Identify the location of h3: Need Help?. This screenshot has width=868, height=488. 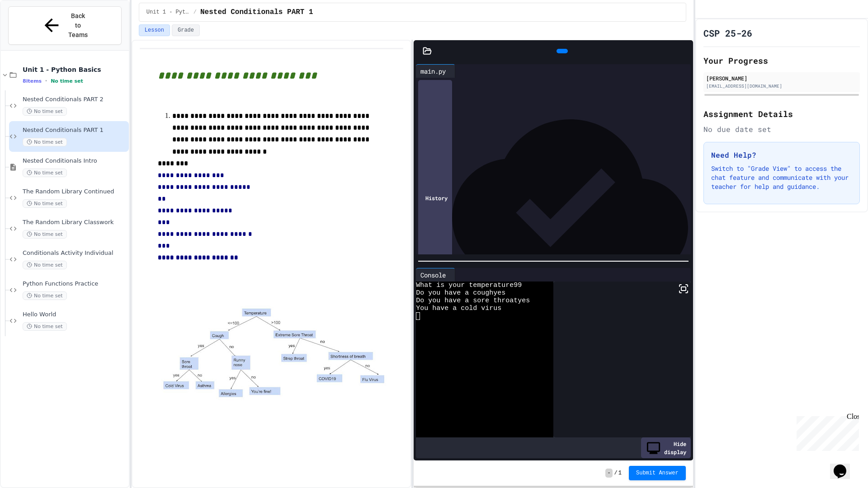
(782, 155).